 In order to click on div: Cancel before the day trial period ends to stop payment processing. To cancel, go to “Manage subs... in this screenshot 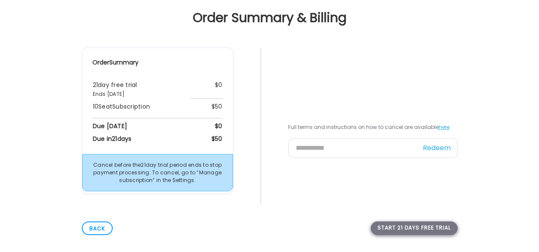, I will do `click(158, 172)`.